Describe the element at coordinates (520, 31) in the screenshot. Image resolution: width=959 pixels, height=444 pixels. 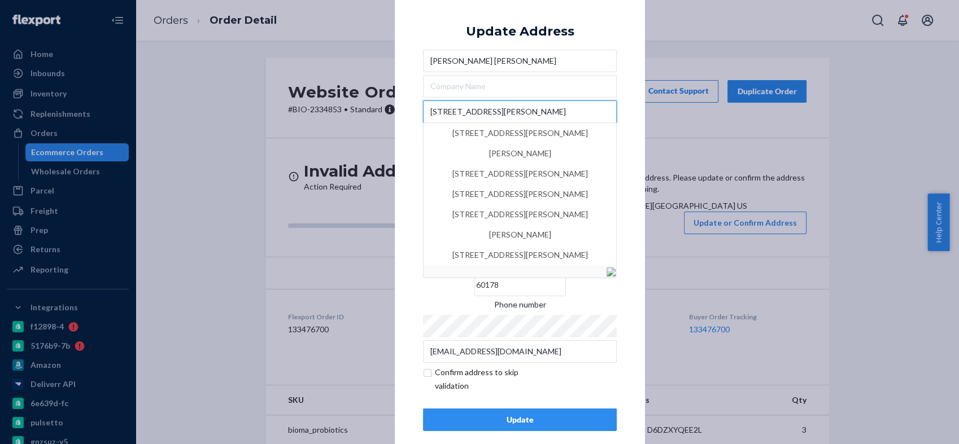
I see `div: Update Address` at that location.